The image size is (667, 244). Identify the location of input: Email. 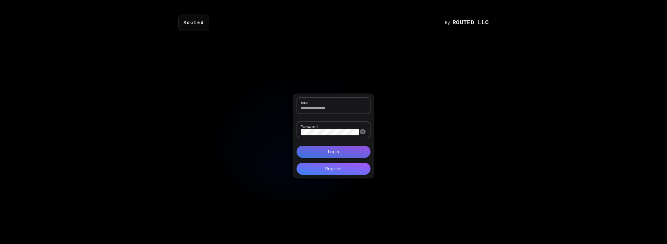
(333, 108).